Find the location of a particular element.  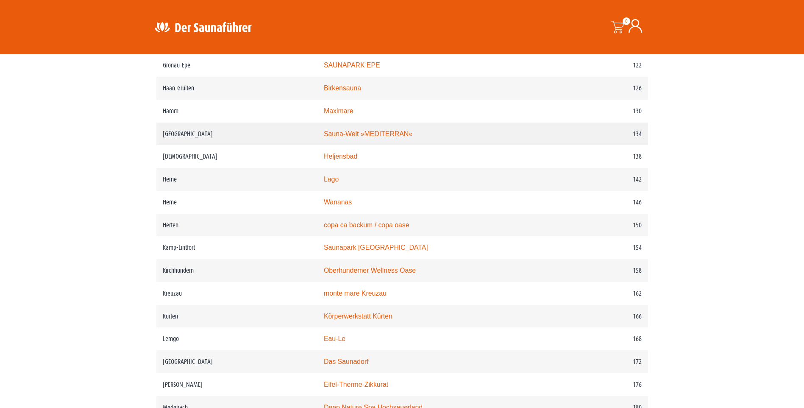

a: copa ca backum / copa oase is located at coordinates (367, 225).